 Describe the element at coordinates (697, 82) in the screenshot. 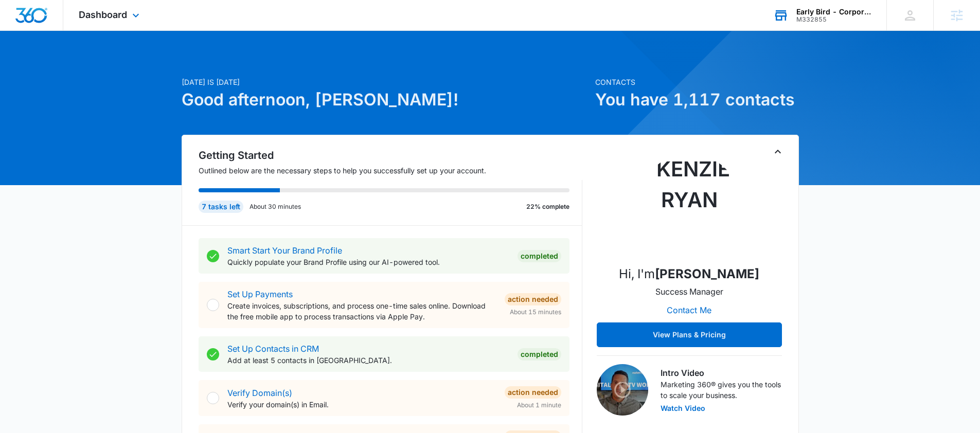

I see `p: Contacts` at that location.